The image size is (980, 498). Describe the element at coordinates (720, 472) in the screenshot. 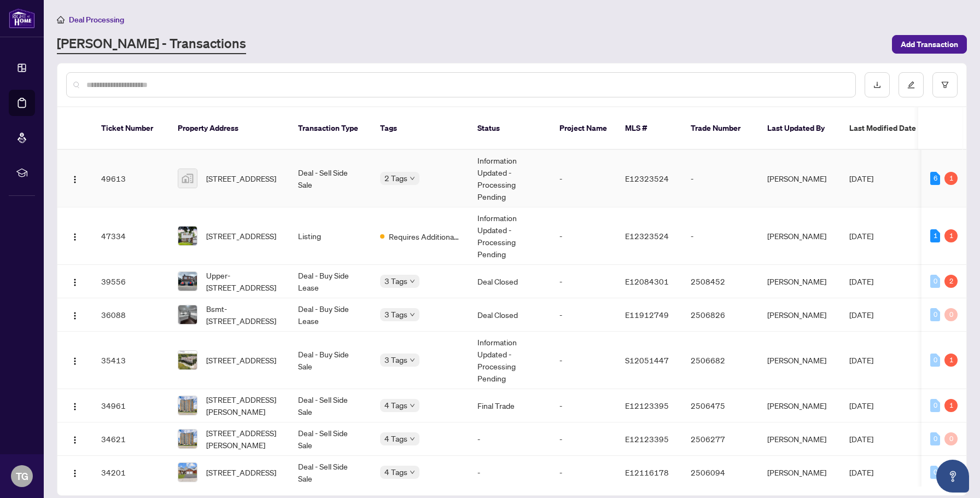

I see `td: 2506094` at that location.